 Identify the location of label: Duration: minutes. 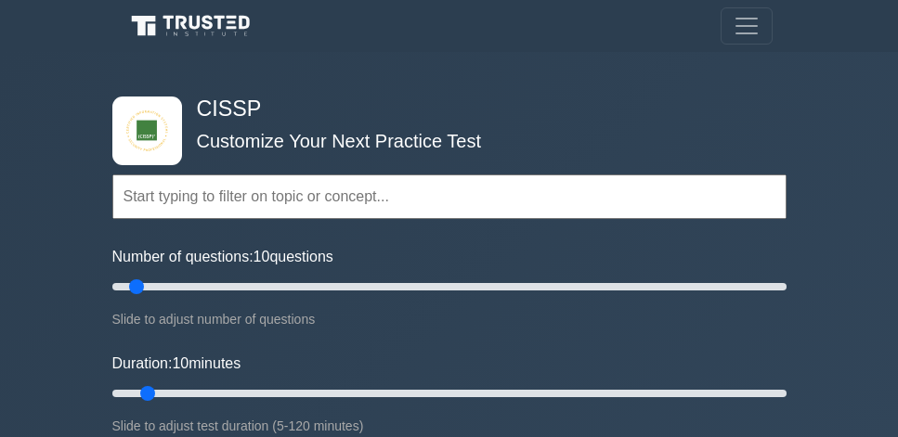
(176, 364).